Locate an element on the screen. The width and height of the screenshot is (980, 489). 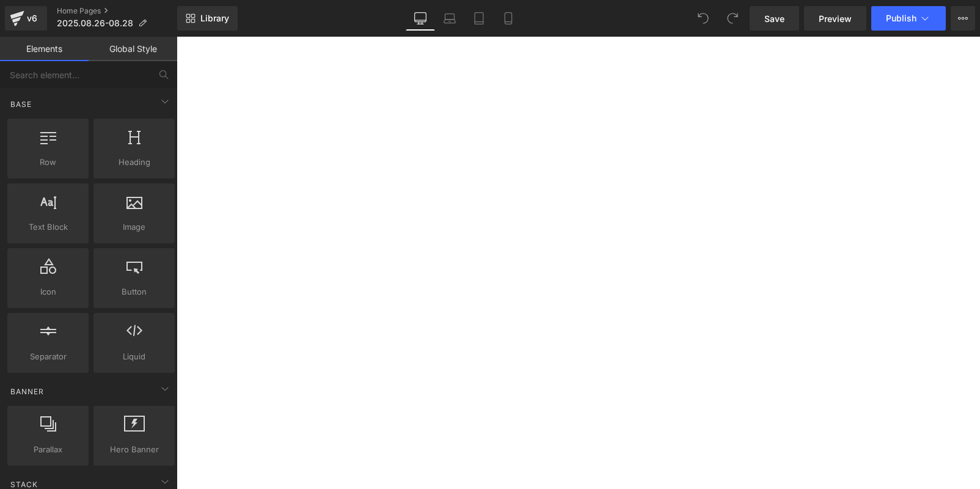
button: Redo is located at coordinates (733, 19).